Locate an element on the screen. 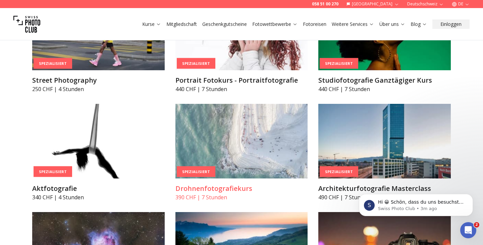 Image resolution: width=483 pixels, height=245 pixels. button: Weitere Services is located at coordinates (353, 24).